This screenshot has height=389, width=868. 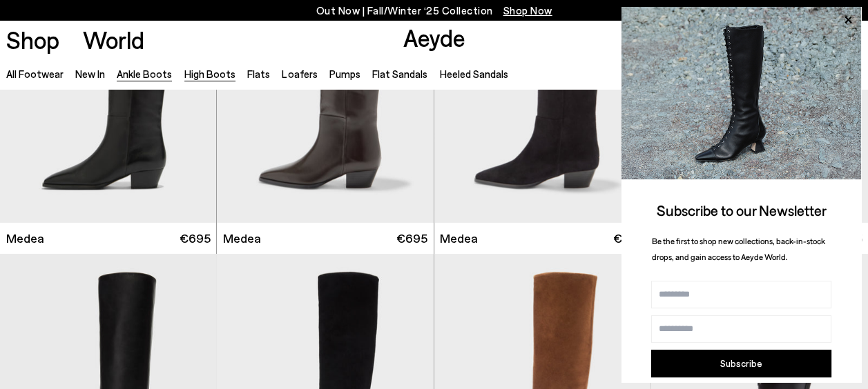 What do you see at coordinates (741, 210) in the screenshot?
I see `span: Subscribe to our Newsletter` at bounding box center [741, 210].